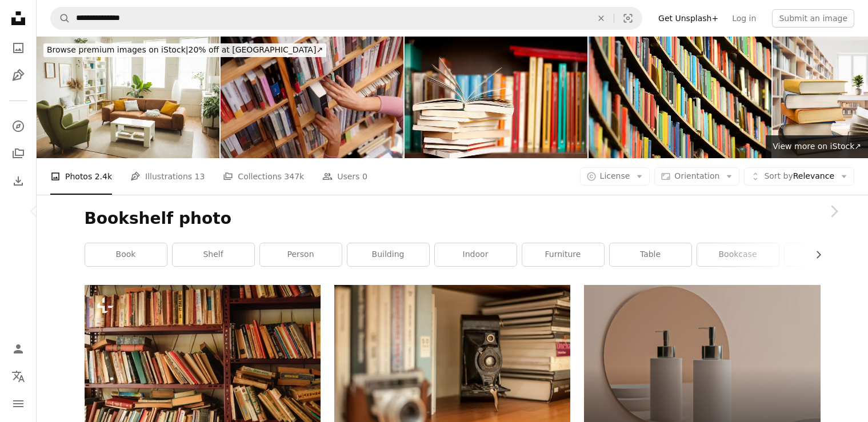  Describe the element at coordinates (301, 255) in the screenshot. I see `a: person` at that location.